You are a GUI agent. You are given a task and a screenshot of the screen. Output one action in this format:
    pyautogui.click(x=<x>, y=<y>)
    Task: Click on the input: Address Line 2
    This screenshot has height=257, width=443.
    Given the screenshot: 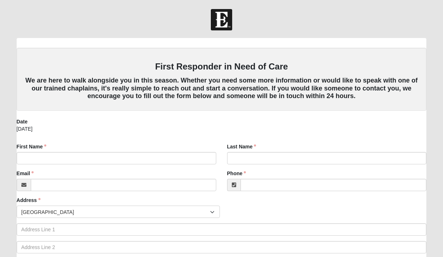 What is the action you would take?
    pyautogui.click(x=222, y=248)
    